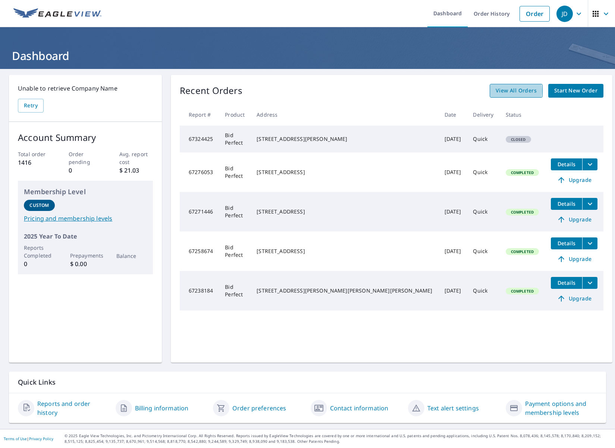 The image size is (615, 448). I want to click on p: © 2025 Eagle View Technologies, Inc. and Pictometry International Corp. All Rights Reserved. Repo..., so click(338, 439).